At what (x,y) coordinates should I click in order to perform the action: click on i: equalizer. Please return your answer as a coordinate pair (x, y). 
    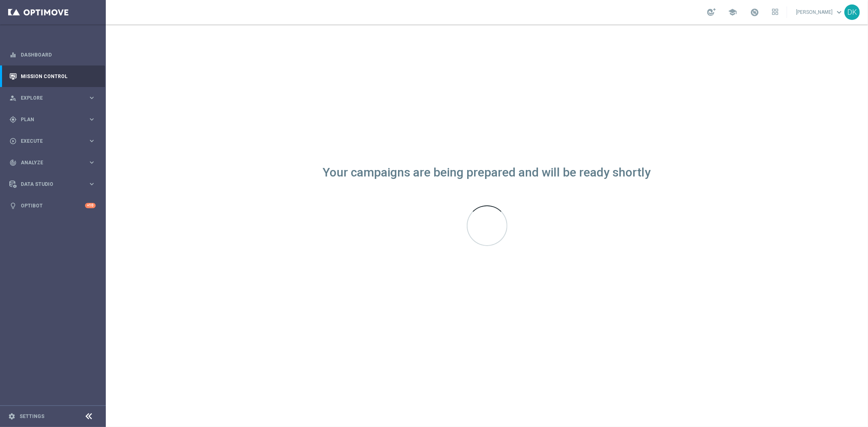
    Looking at the image, I should click on (13, 55).